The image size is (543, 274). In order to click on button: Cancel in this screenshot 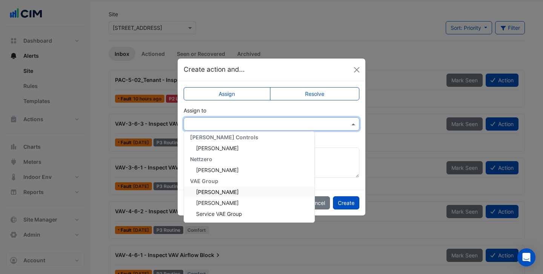, I will do `click(316, 202)`.